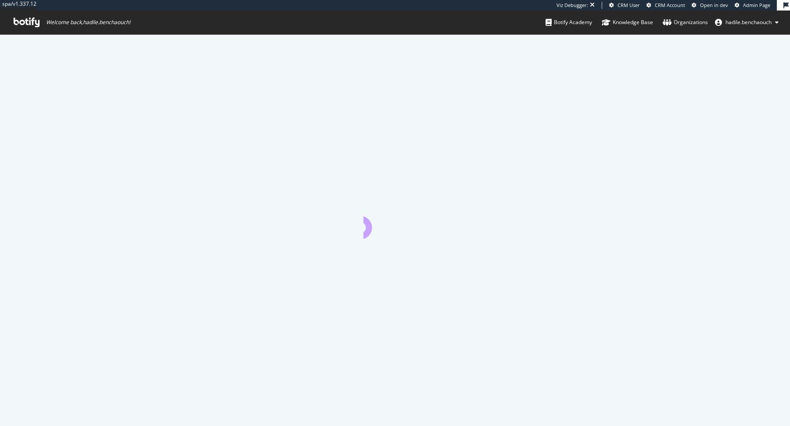 The height and width of the screenshot is (426, 790). Describe the element at coordinates (709, 5) in the screenshot. I see `a: Open in dev` at that location.